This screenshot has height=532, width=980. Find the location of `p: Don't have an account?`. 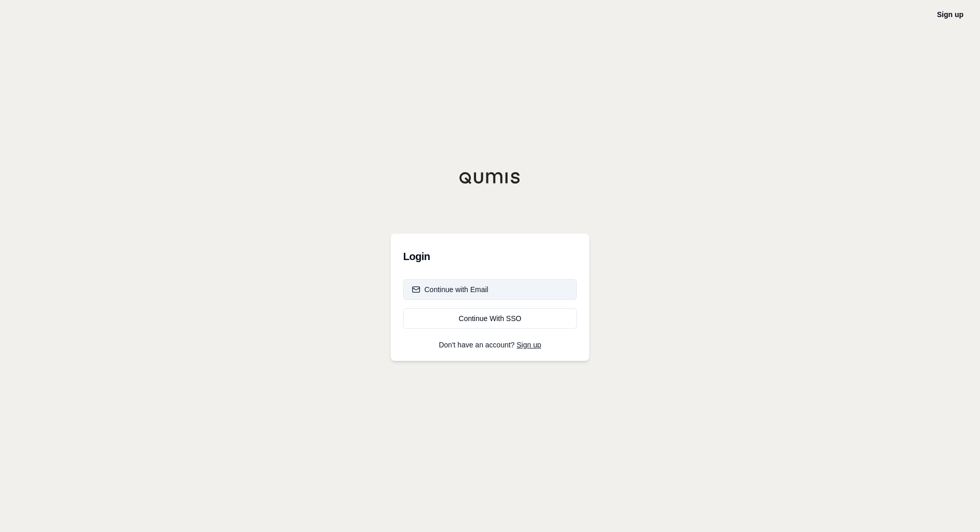

p: Don't have an account? is located at coordinates (490, 345).